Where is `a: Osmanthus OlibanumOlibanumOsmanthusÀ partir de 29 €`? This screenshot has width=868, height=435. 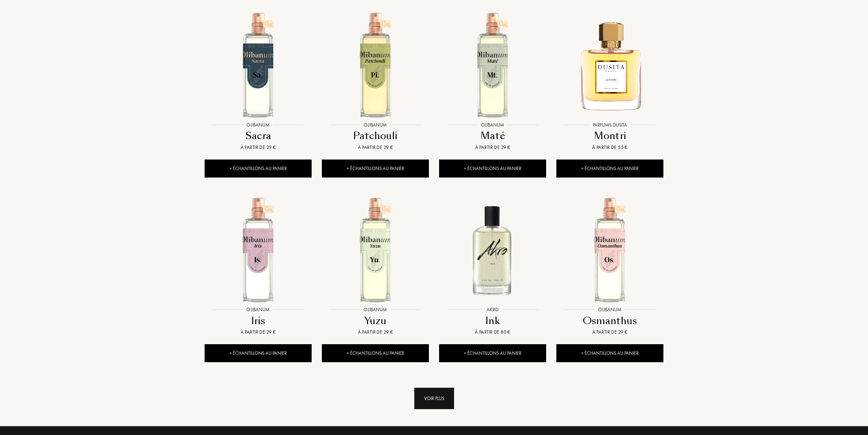 a: Osmanthus OlibanumOlibanumOsmanthusÀ partir de 29 € is located at coordinates (610, 267).